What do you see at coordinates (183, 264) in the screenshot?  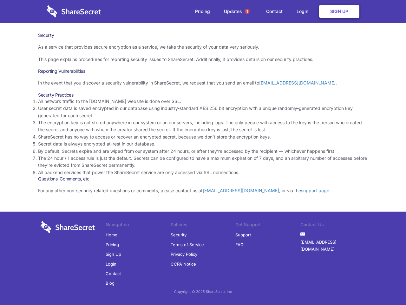 I see `a: CCPA Notice` at bounding box center [183, 264].